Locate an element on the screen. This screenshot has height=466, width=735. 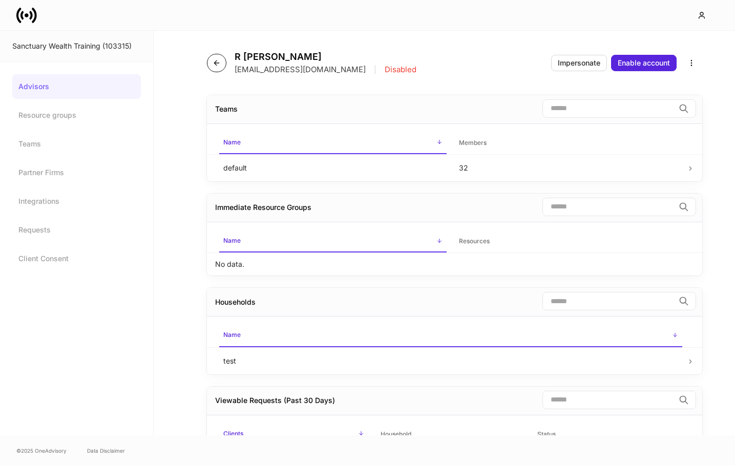
a: Resource groups is located at coordinates (76, 115).